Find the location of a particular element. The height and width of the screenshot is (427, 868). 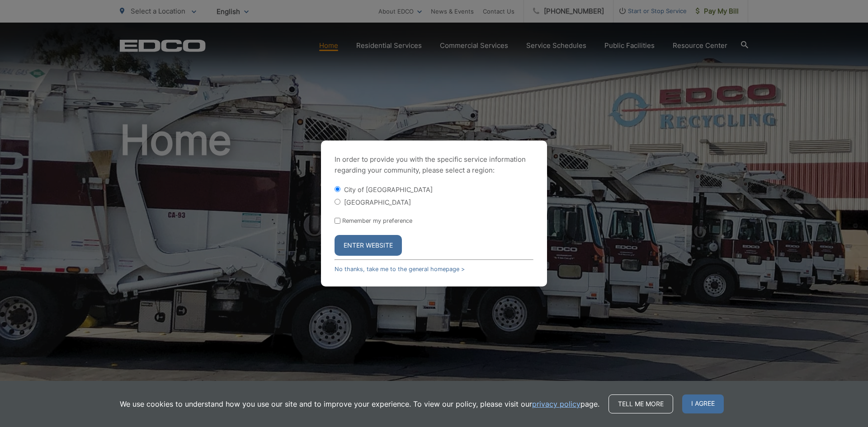

p: In order to provide you with the specific service information regarding your community, please se... is located at coordinates (434, 165).